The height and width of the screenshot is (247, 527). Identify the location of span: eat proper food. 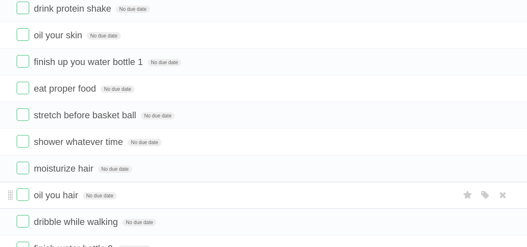
(66, 88).